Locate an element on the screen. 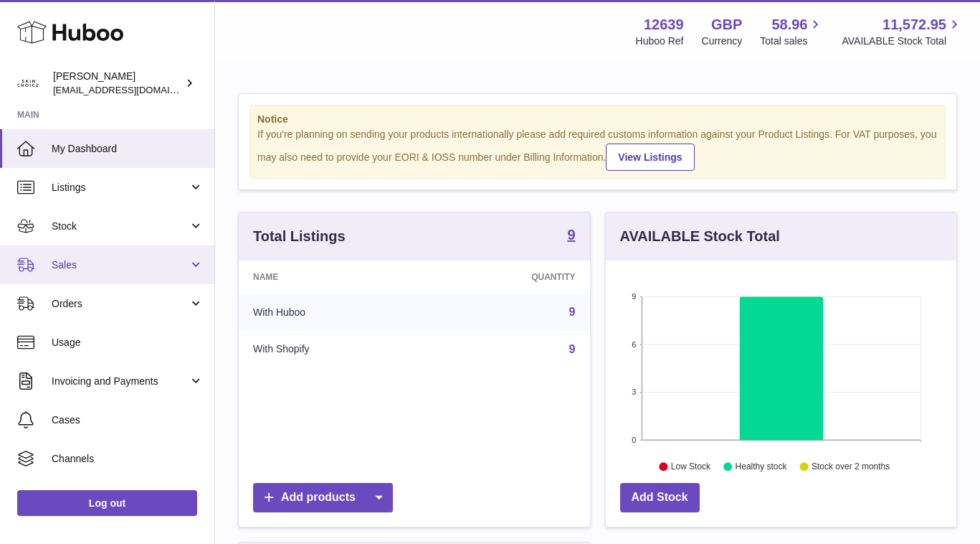 This screenshot has width=980, height=544. span: Channels is located at coordinates (127, 459).